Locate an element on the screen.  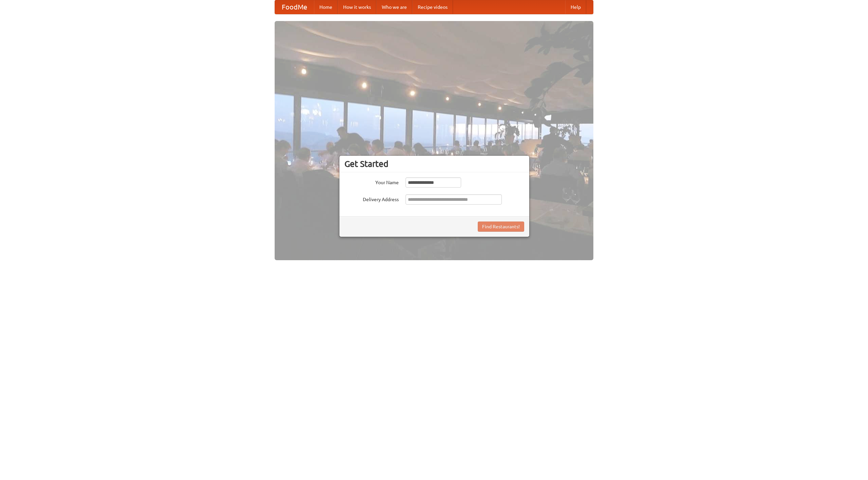
label: Your Name is located at coordinates (372, 181).